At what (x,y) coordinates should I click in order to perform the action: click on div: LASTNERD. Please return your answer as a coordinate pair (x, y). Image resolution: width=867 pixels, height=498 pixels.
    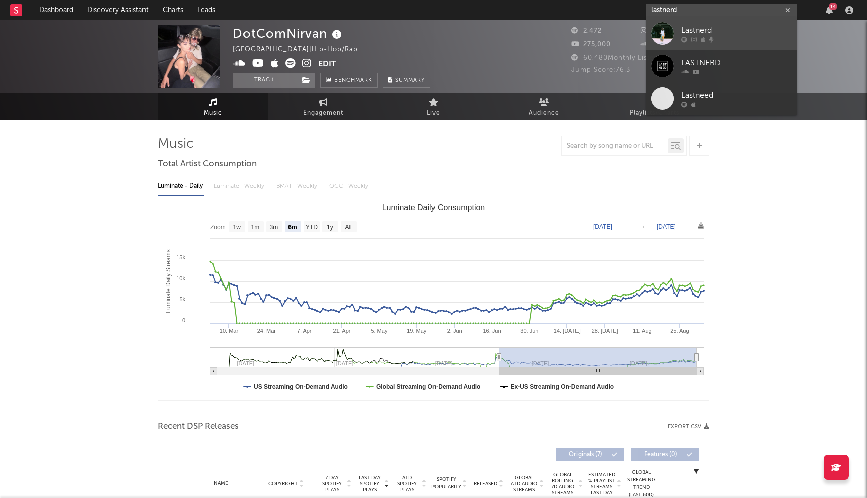
    Looking at the image, I should click on (737, 63).